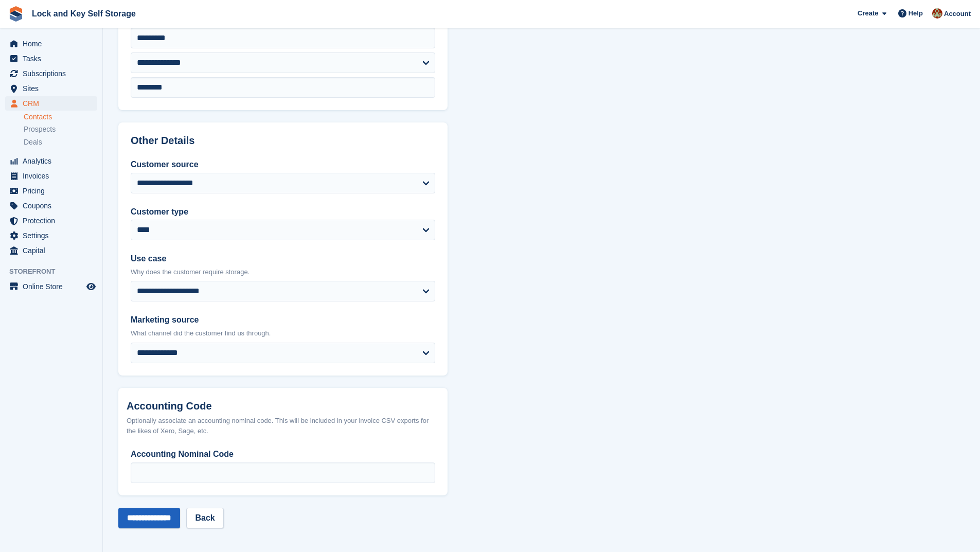 This screenshot has width=980, height=552. I want to click on div: Optionally associate an accounting nominal code. This will be included in your invoice CSV export..., so click(283, 425).